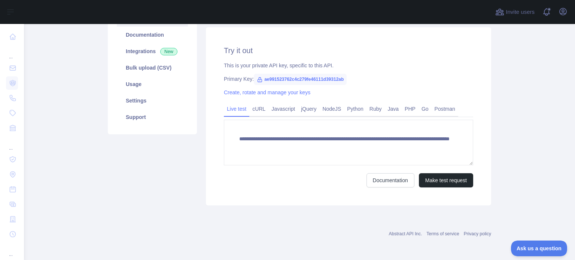 This screenshot has width=575, height=260. What do you see at coordinates (375, 109) in the screenshot?
I see `a: Ruby` at bounding box center [375, 109].